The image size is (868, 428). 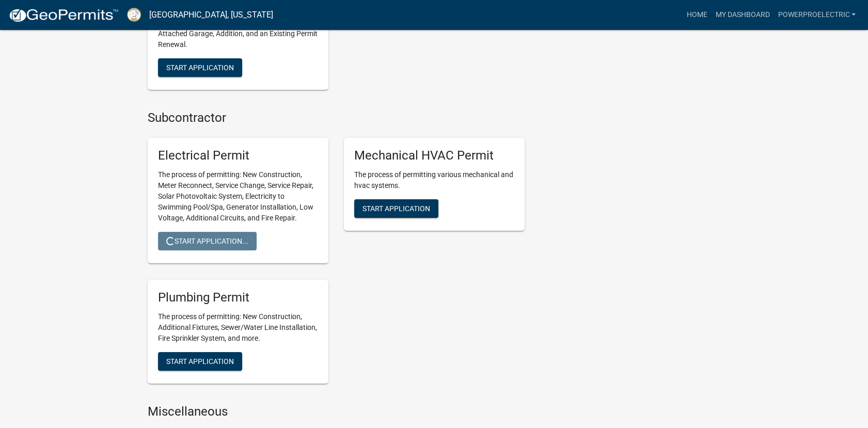 I want to click on span: Start Application..., so click(x=207, y=241).